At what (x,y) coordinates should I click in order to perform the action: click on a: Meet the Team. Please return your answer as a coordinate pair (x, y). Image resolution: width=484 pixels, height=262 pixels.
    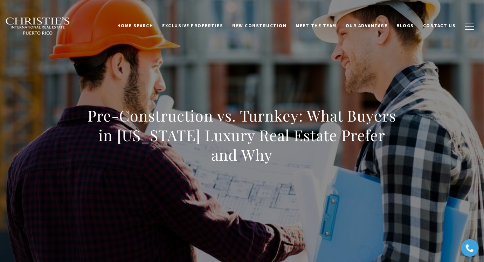
    Looking at the image, I should click on (316, 26).